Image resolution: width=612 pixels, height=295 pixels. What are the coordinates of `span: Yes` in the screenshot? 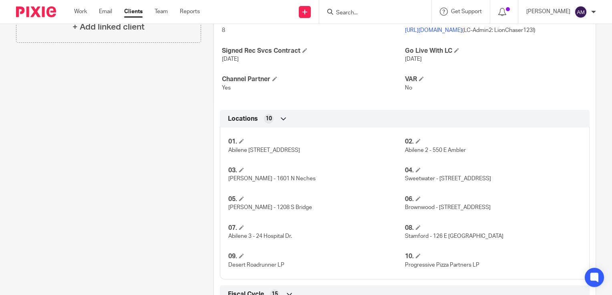 It's located at (226, 88).